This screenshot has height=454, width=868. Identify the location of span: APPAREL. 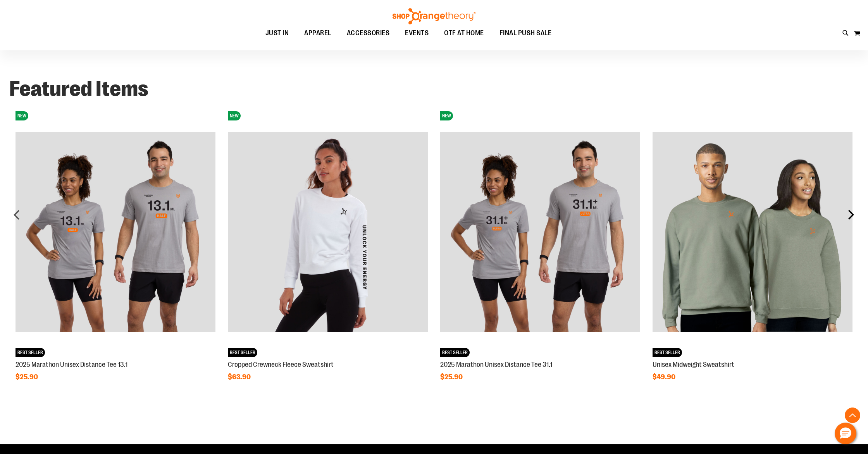
(318, 33).